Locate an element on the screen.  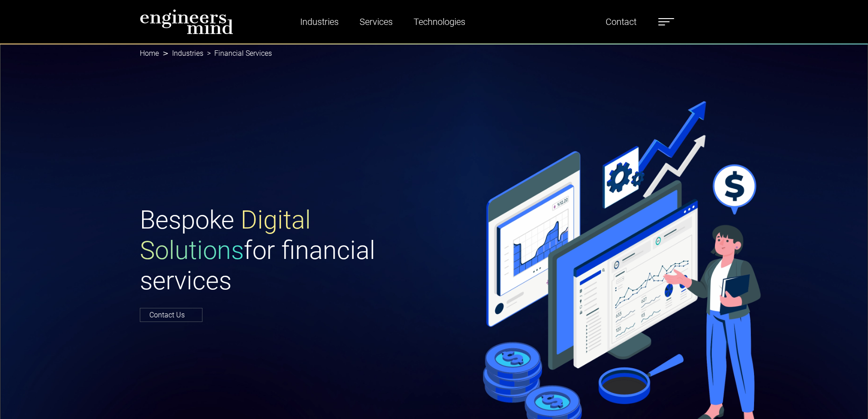
a: Technologies is located at coordinates (440, 22).